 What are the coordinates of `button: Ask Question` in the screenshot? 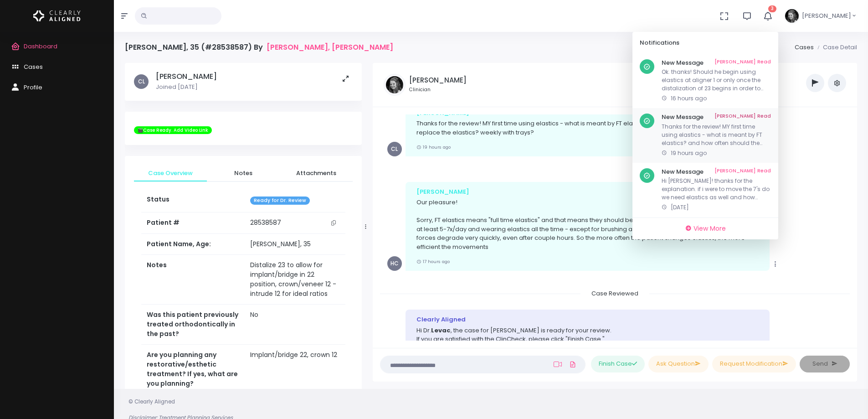 It's located at (679, 364).